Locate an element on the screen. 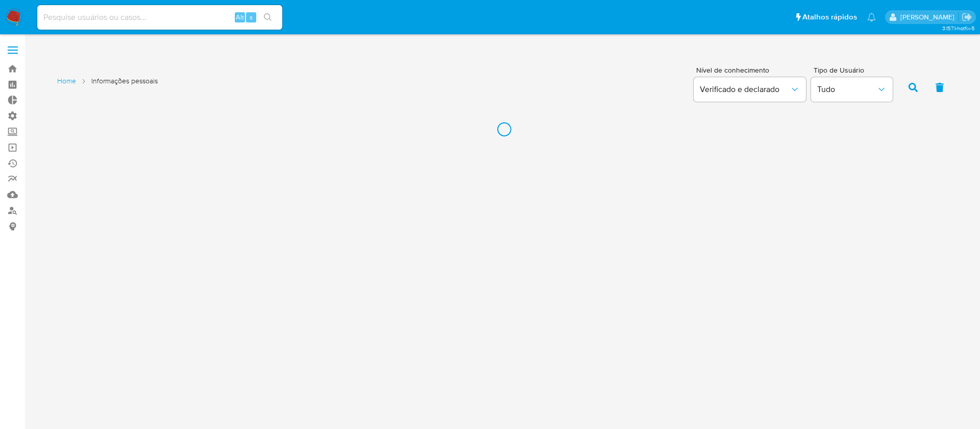  span: s is located at coordinates (251, 17).